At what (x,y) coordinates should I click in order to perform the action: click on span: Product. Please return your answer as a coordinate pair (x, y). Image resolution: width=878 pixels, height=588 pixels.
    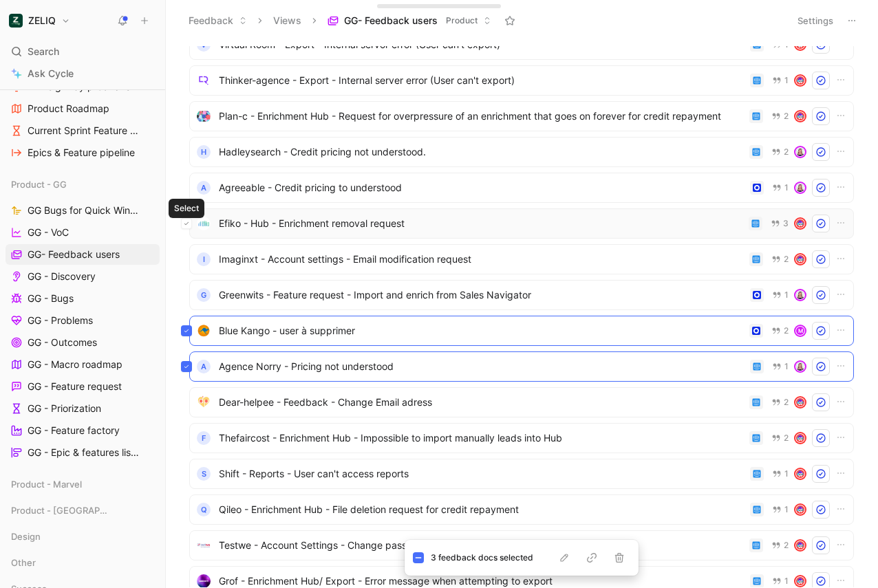
    Looking at the image, I should click on (462, 21).